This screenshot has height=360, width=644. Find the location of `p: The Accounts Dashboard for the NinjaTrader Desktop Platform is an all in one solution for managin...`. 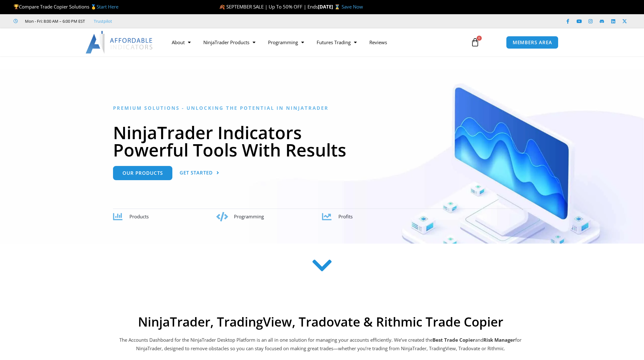

p: The Accounts Dashboard for the NinjaTrader Desktop Platform is an all in one solution for managin... is located at coordinates (320, 345).